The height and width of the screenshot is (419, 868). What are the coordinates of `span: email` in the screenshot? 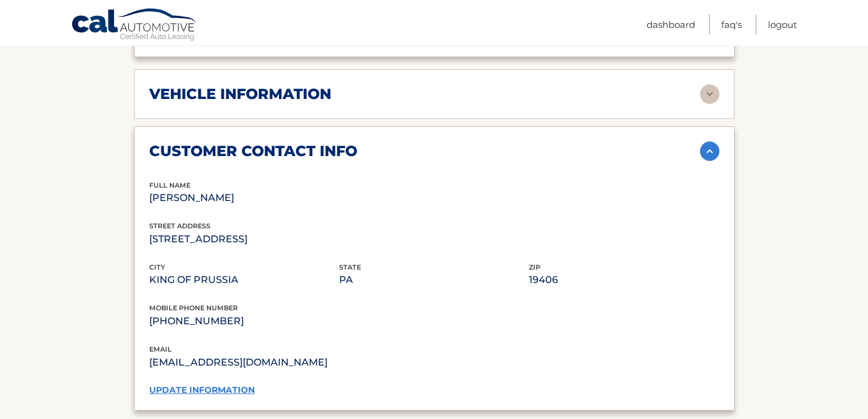 It's located at (160, 349).